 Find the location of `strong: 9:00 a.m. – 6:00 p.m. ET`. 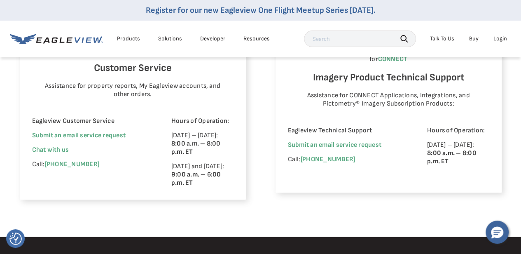

strong: 9:00 a.m. – 6:00 p.m. ET is located at coordinates (196, 178).